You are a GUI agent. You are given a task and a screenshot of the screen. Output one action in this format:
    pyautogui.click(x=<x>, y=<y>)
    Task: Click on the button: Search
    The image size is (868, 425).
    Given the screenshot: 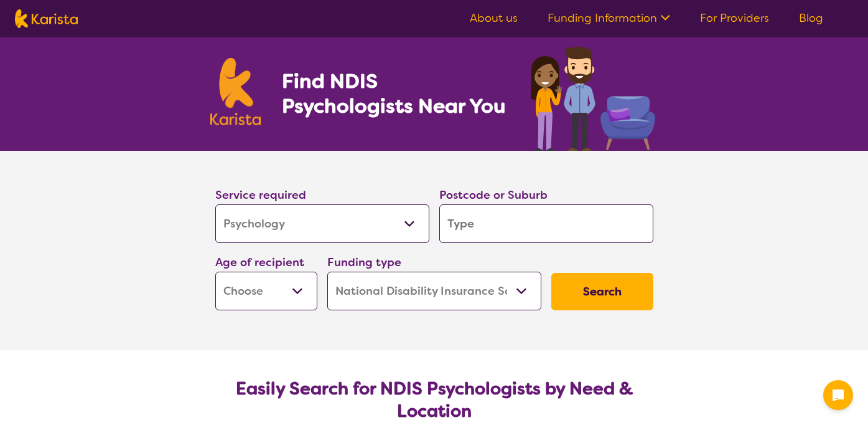 What is the action you would take?
    pyautogui.click(x=603, y=291)
    